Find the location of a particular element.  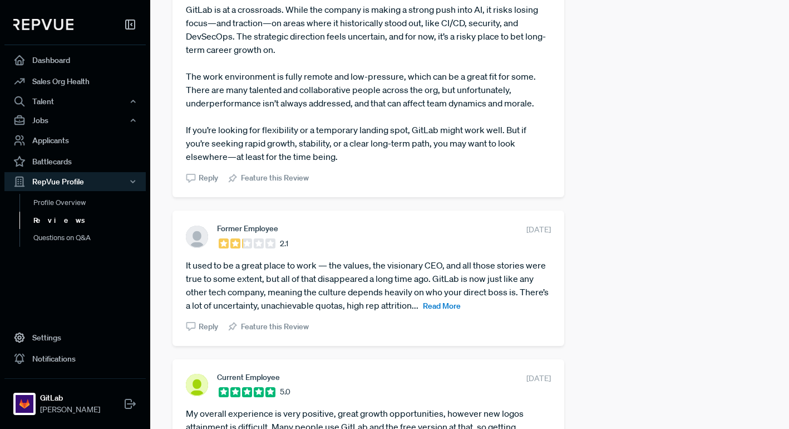

article: It used to be a great place to work — the values, the visionary CEO, and all those stories were t... is located at coordinates (369, 285).